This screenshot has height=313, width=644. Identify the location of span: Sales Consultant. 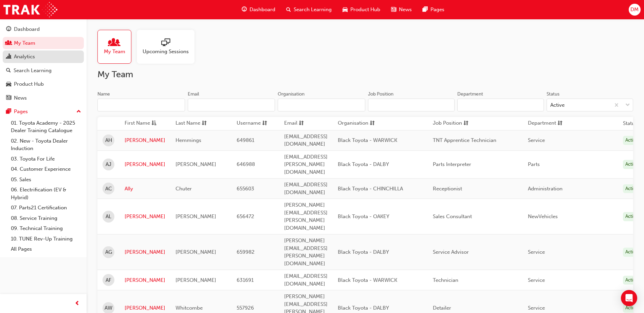
(452, 216).